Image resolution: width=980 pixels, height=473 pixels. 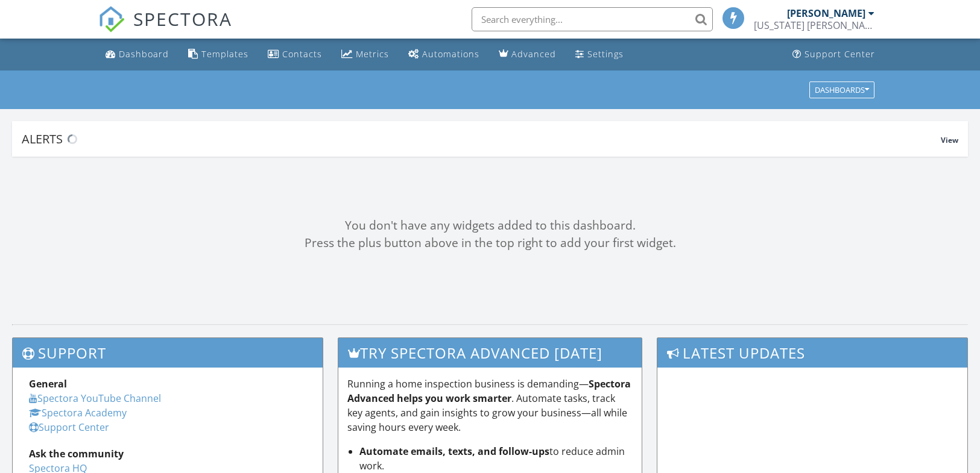 I want to click on div: Ask the community, so click(x=168, y=453).